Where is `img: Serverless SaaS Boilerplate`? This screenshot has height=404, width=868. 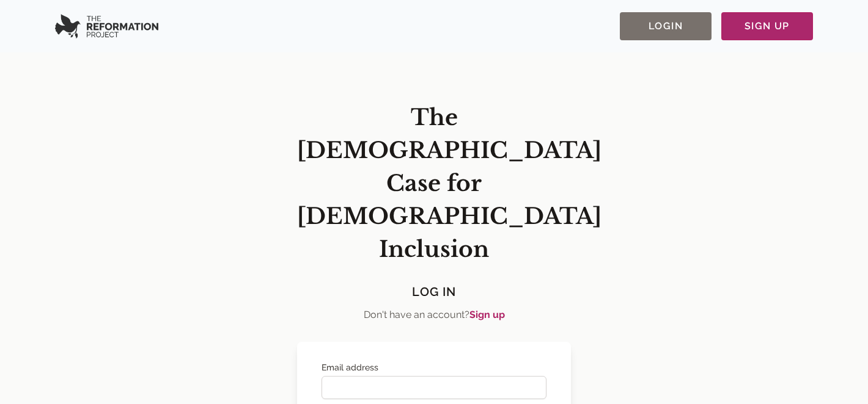 img: Serverless SaaS Boilerplate is located at coordinates (106, 27).